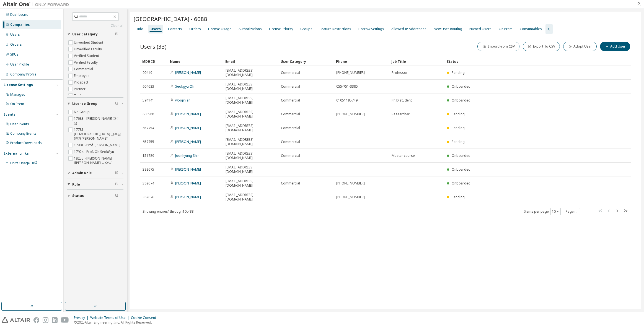 This screenshot has width=644, height=328. Describe the element at coordinates (498, 46) in the screenshot. I see `button: Import From CSV` at that location.